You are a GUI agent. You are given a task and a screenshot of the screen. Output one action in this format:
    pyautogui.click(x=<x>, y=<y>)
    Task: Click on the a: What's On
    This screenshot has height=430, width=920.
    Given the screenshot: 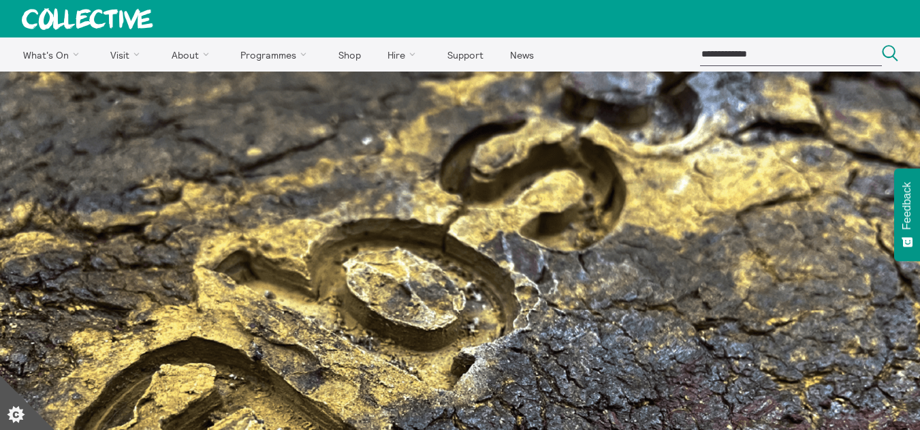 What is the action you would take?
    pyautogui.click(x=53, y=54)
    